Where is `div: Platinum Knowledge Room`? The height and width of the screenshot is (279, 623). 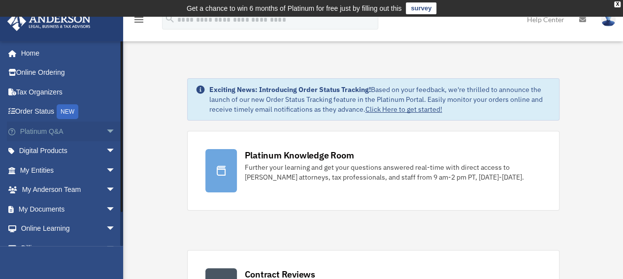
div: Platinum Knowledge Room is located at coordinates (300, 155).